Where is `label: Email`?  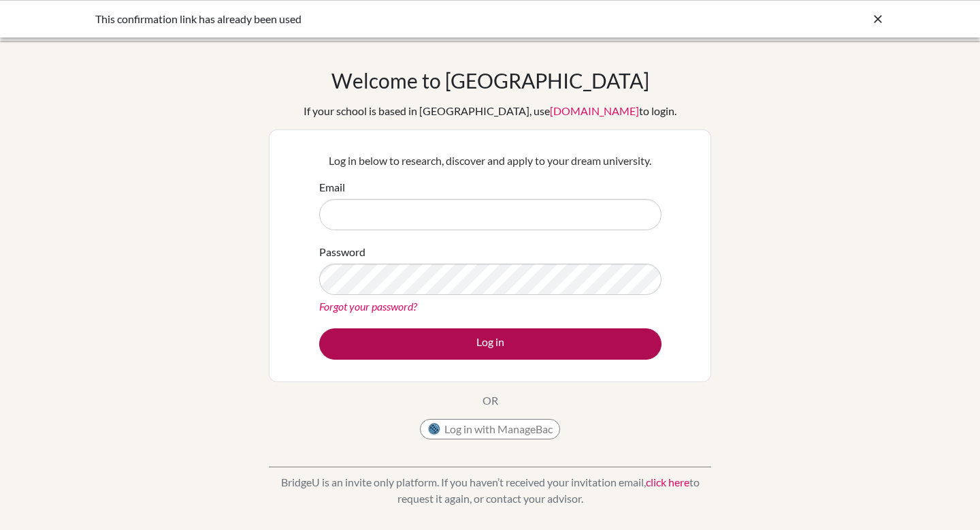
label: Email is located at coordinates (332, 187).